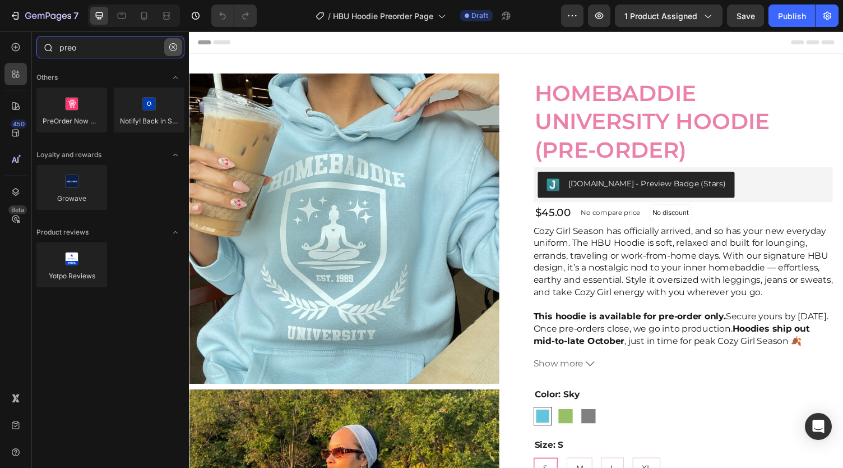  What do you see at coordinates (110, 47) in the screenshot?
I see `input: Search Shopify Apps` at bounding box center [110, 47].